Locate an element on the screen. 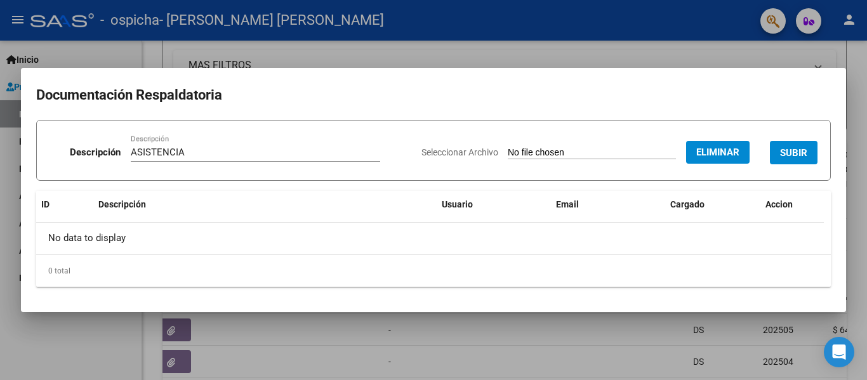 This screenshot has height=380, width=867. span: Usuario is located at coordinates (457, 204).